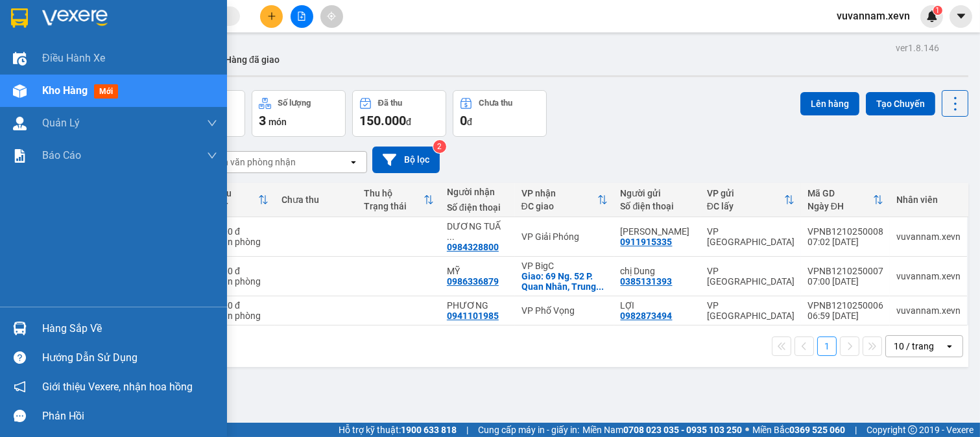 The image size is (980, 437). What do you see at coordinates (657, 231) in the screenshot?
I see `div: NGUYỄN THỊ LINH` at bounding box center [657, 231].